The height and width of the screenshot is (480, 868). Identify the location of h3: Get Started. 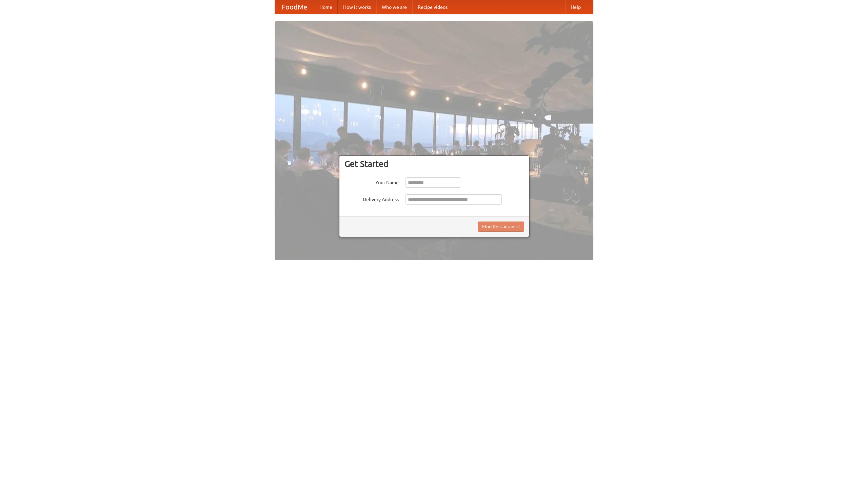
(435, 164).